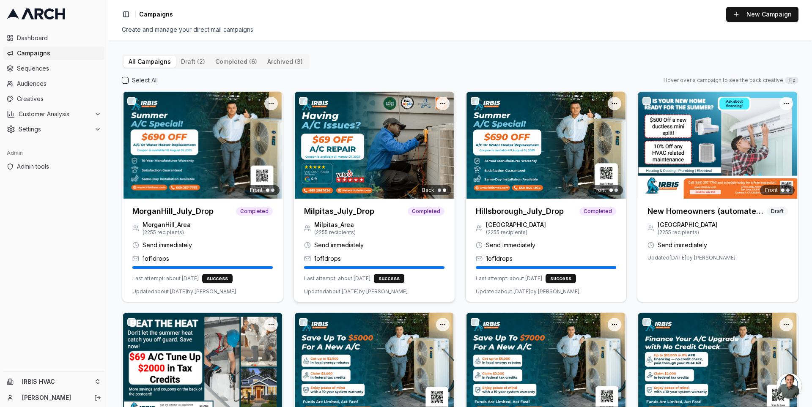 This screenshot has width=812, height=407. I want to click on a: Sequences, so click(54, 68).